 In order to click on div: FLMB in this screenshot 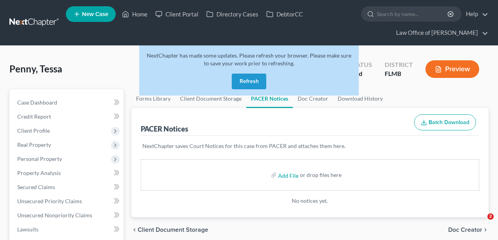, I will do `click(399, 74)`.